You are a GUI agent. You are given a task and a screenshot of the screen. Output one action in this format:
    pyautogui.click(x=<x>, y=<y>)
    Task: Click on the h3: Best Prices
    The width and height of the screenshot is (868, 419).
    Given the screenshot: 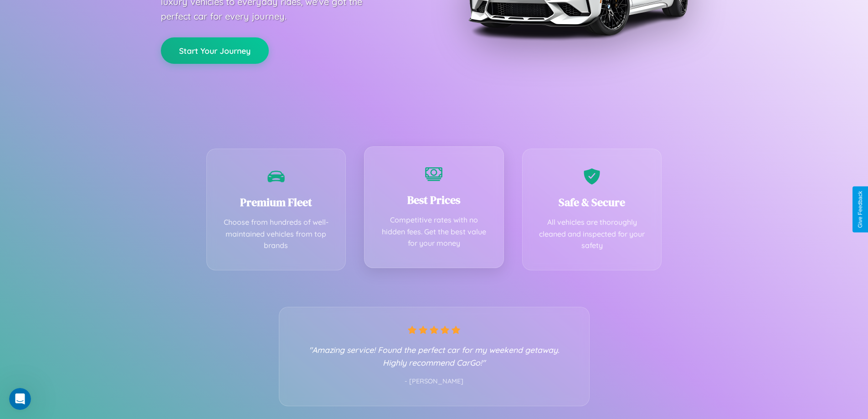 What is the action you would take?
    pyautogui.click(x=434, y=199)
    